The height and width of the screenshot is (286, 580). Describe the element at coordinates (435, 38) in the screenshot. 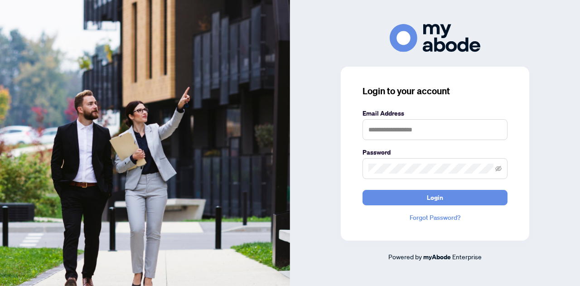

I see `img: ma-logo` at that location.